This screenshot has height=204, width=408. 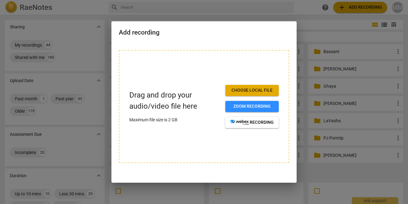 I want to click on span: Zoom recording, so click(x=252, y=106).